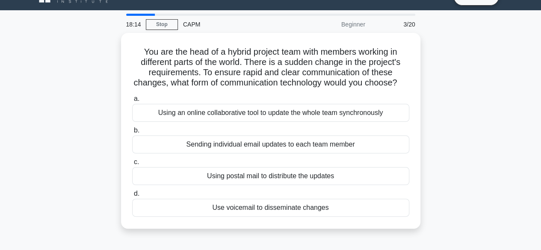  What do you see at coordinates (271, 144) in the screenshot?
I see `div: Sending individual email updates to each team member` at bounding box center [271, 144].